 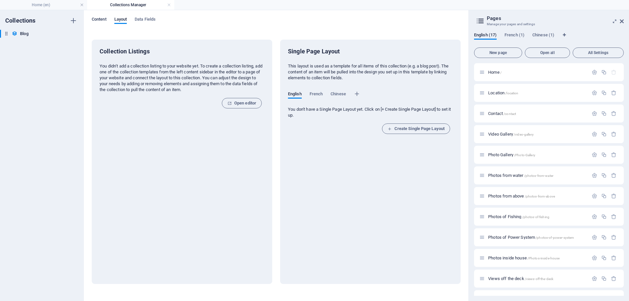 I want to click on div: Contact/contact, so click(x=537, y=113).